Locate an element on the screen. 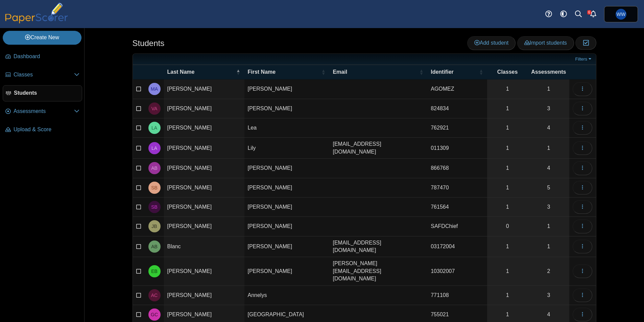 Image resolution: width=644 pixels, height=322 pixels. span: James Bennett is located at coordinates (154, 226).